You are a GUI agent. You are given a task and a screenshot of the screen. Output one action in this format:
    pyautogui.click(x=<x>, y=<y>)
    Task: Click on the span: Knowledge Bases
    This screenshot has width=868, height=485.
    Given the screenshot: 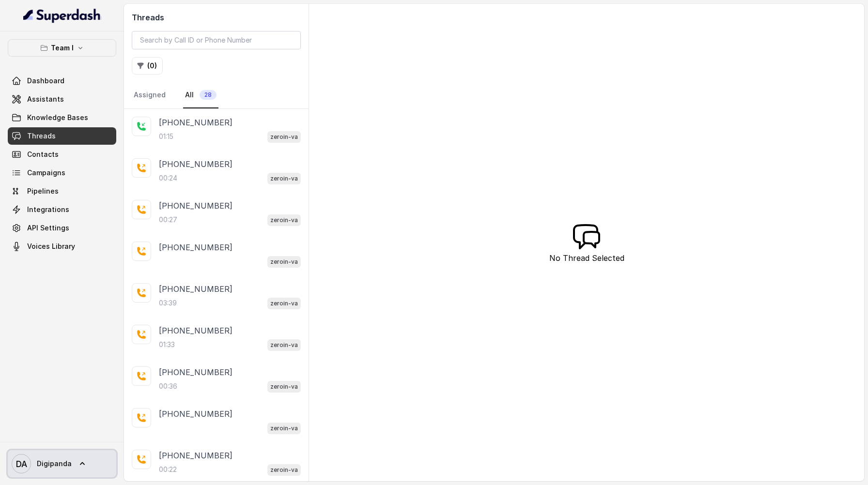 What is the action you would take?
    pyautogui.click(x=58, y=117)
    